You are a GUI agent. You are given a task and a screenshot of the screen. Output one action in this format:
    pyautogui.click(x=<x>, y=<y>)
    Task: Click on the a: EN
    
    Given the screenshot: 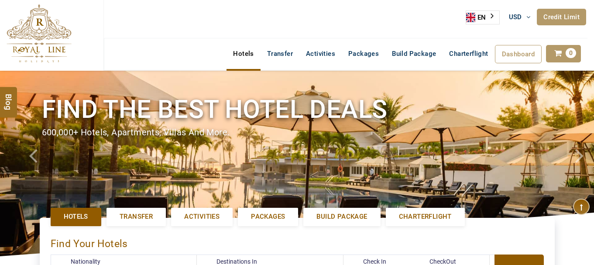 What is the action you would take?
    pyautogui.click(x=482, y=17)
    